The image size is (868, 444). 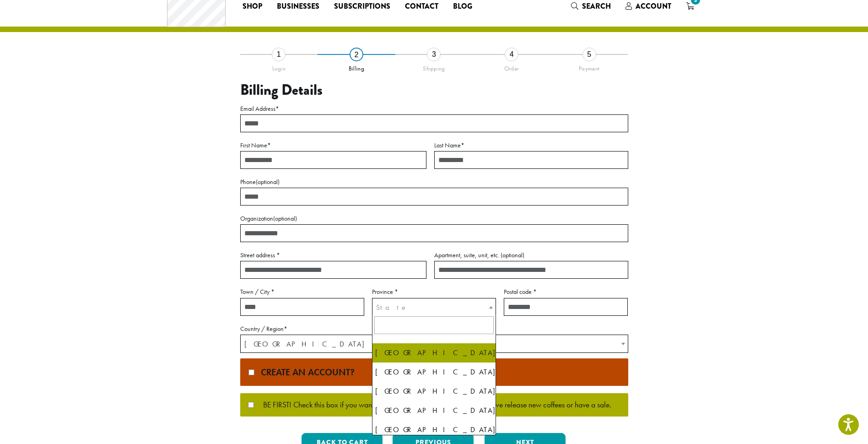 What do you see at coordinates (333, 145) in the screenshot?
I see `label: First Name` at bounding box center [333, 145].